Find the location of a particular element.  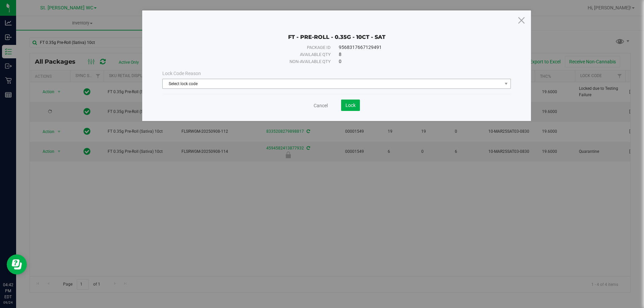

div: FT - PRE-ROLL - 0.35G - 10CT - SAT is located at coordinates (336, 32).